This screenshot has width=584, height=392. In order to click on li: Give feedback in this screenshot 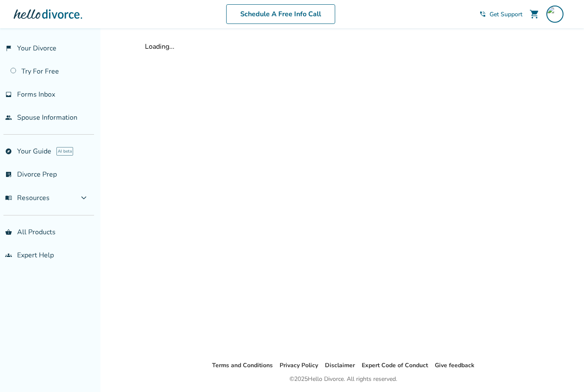, I will do `click(454, 365)`.